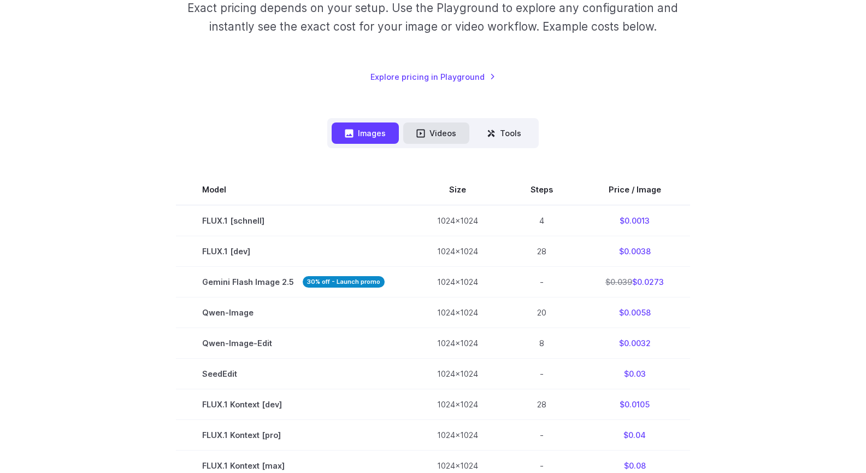  What do you see at coordinates (542, 343) in the screenshot?
I see `td: 8` at bounding box center [542, 343].